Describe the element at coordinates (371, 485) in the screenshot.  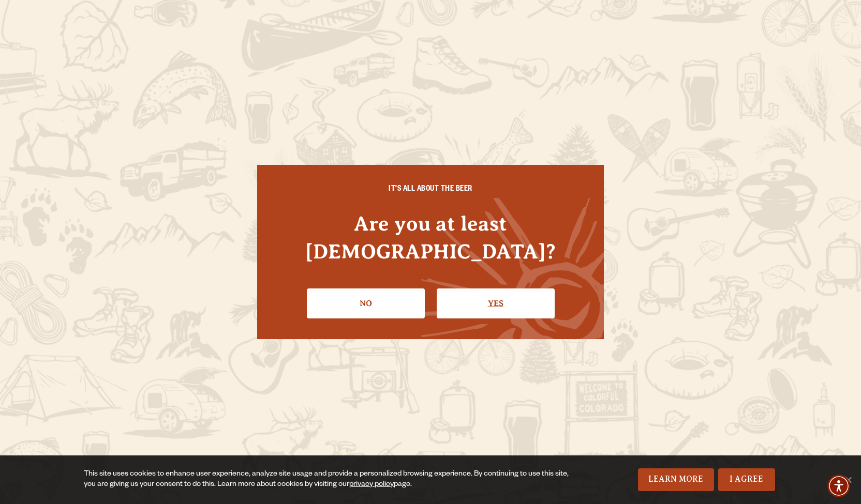
I see `a: privacy policy` at that location.